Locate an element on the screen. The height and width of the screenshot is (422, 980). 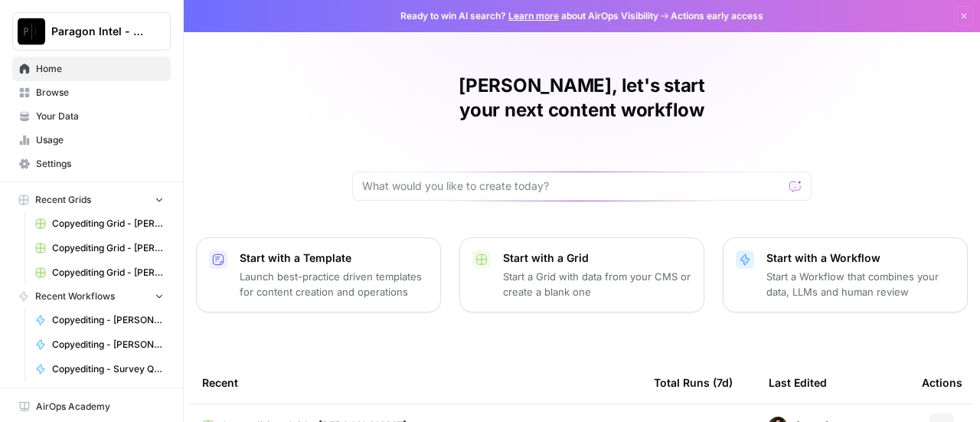
a: Settings is located at coordinates (92, 164).